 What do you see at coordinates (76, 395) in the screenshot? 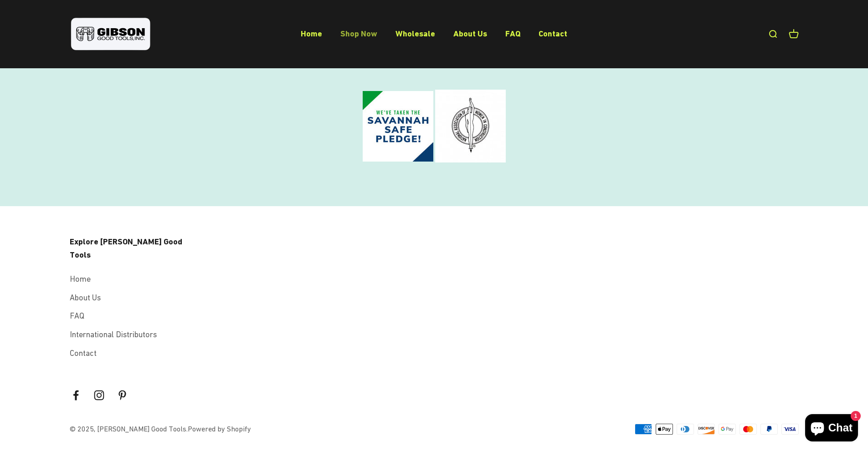
I see `a: Follow on Facebook` at bounding box center [76, 395].